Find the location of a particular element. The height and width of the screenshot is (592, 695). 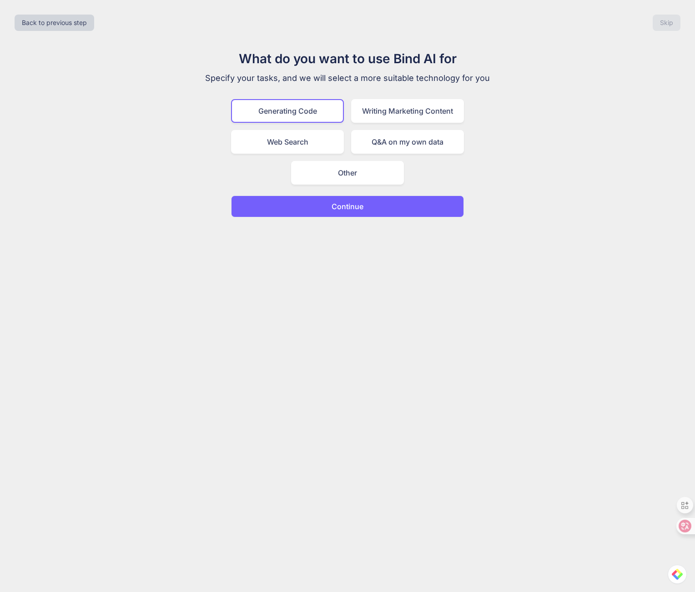

p: Specify your tasks, and we will select a more suitable technology for you is located at coordinates (347, 78).